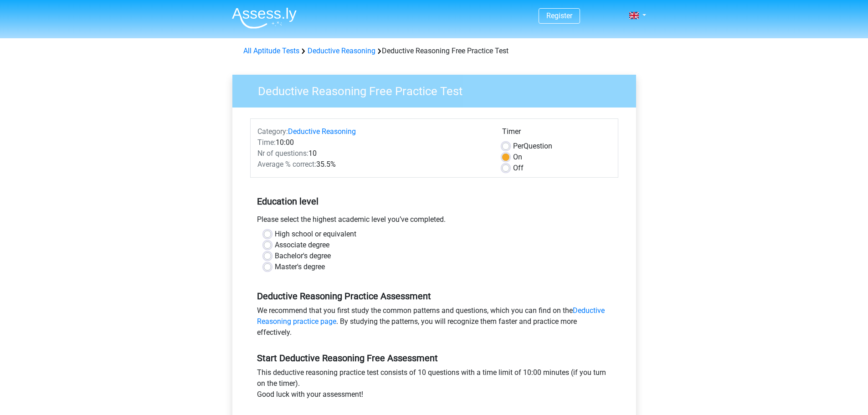 The image size is (868, 415). I want to click on div: Deductive Reasoning Free Practice Test, so click(434, 51).